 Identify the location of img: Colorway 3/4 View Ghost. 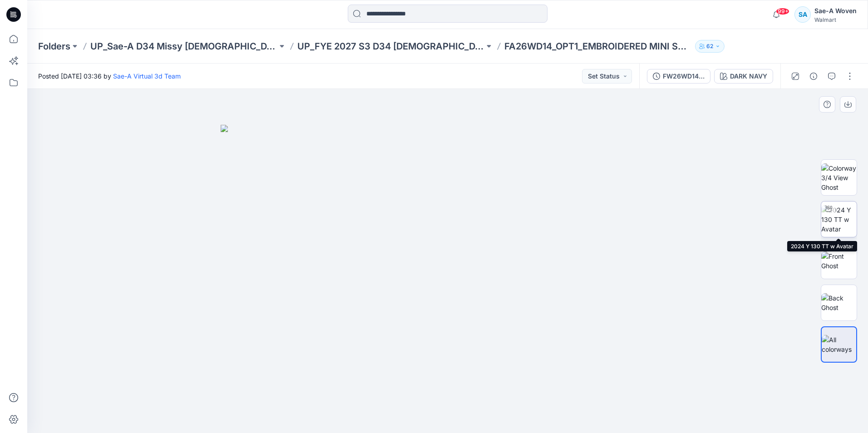
(839, 177).